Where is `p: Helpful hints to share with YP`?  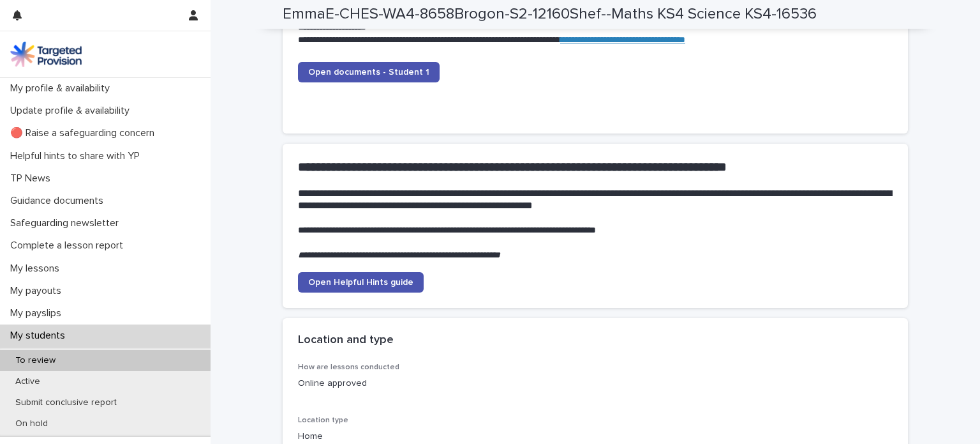 p: Helpful hints to share with YP is located at coordinates (77, 156).